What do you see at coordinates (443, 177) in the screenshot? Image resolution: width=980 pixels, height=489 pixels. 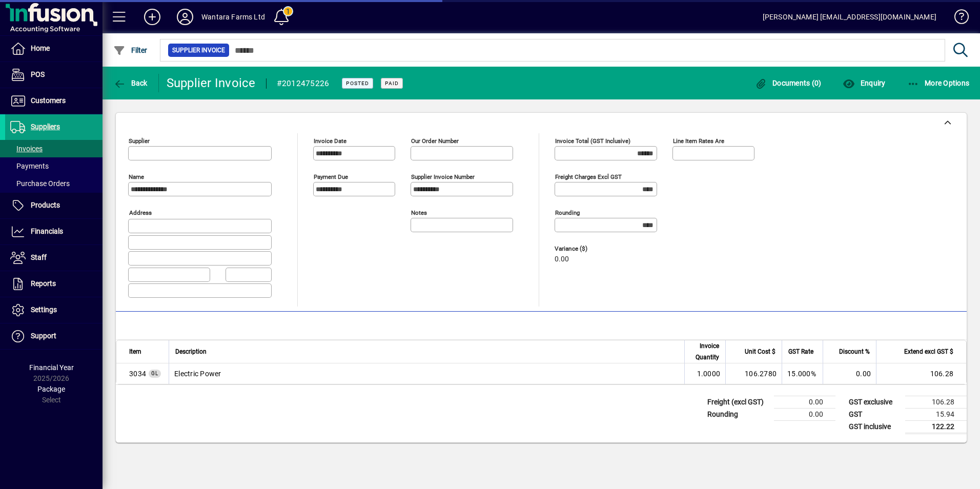 I see `mat-label: Supplier invoice number` at bounding box center [443, 177].